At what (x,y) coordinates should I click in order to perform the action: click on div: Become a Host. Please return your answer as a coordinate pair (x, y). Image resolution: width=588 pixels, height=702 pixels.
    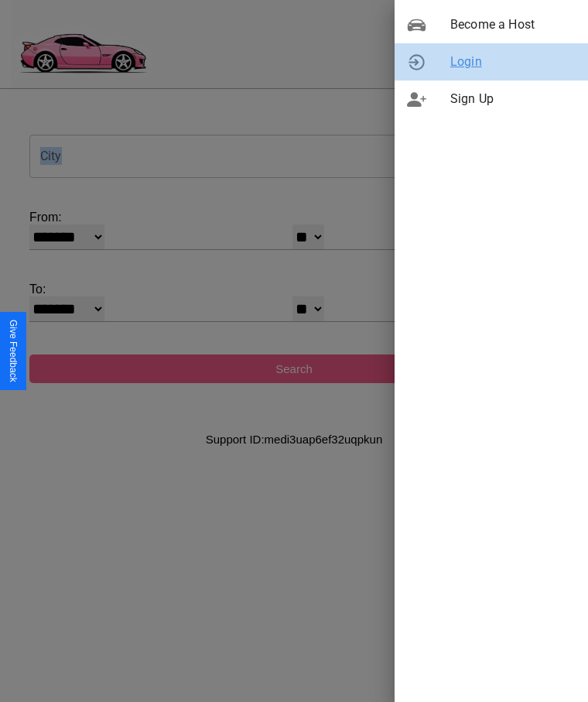
    Looking at the image, I should click on (492, 25).